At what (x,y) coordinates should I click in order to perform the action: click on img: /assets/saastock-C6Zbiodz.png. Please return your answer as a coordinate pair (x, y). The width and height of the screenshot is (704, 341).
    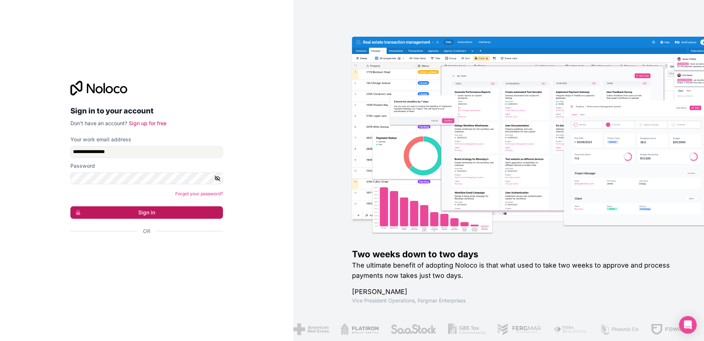
    Looking at the image, I should click on (413, 329).